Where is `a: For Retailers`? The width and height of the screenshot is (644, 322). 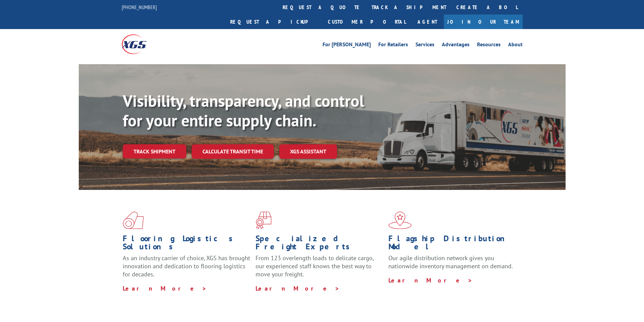
a: For Retailers is located at coordinates (393, 46).